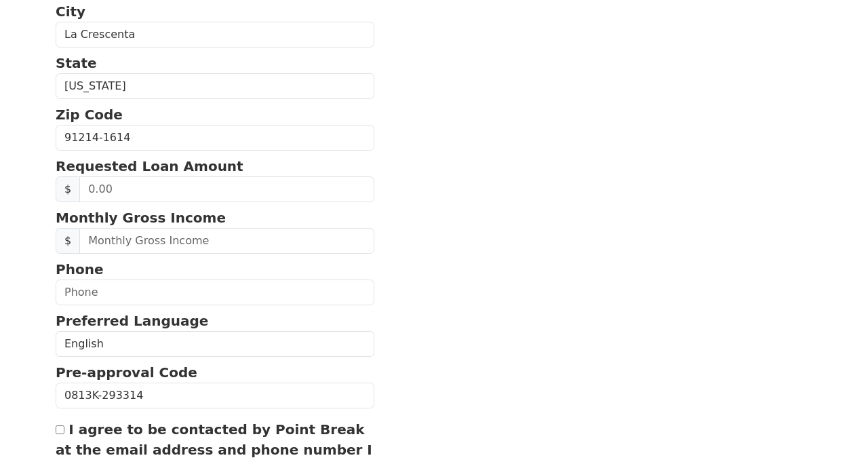 The width and height of the screenshot is (868, 460). I want to click on strong: Pre-approval Code, so click(126, 373).